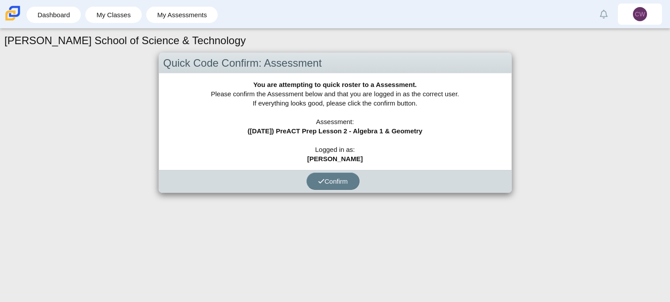  What do you see at coordinates (639, 14) in the screenshot?
I see `a: CW` at bounding box center [639, 14].